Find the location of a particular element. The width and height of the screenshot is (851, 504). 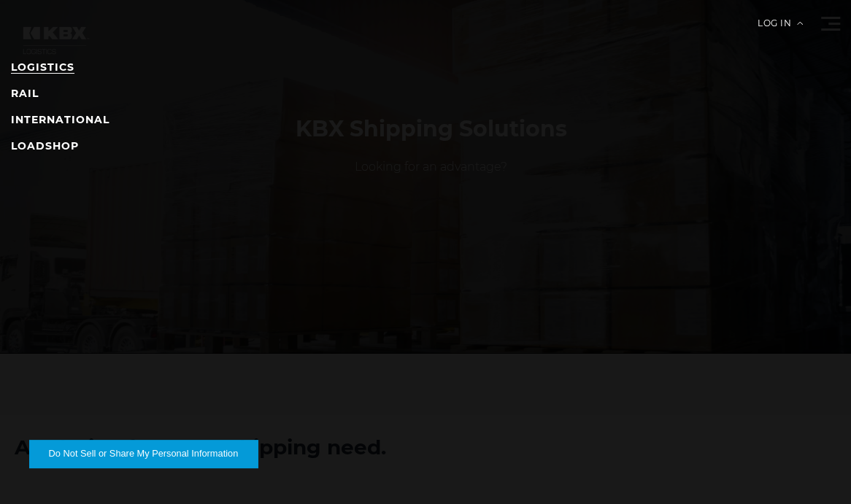

a: LOGISTICS is located at coordinates (43, 67).